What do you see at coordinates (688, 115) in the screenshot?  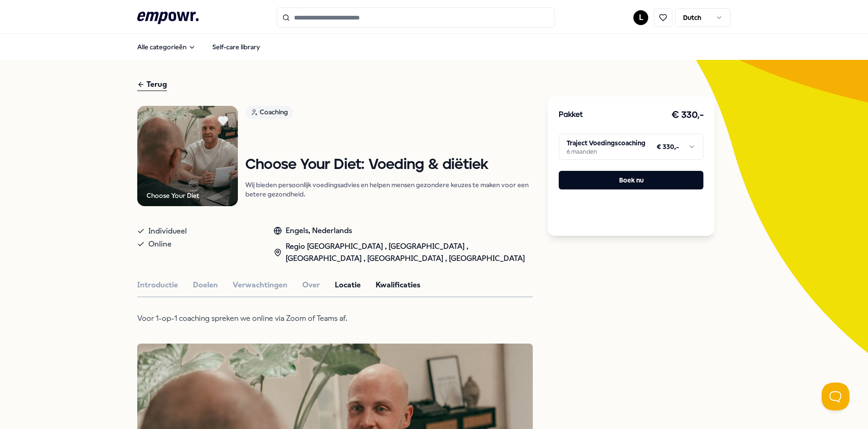 I see `h3: € 330,-` at bounding box center [688, 115].